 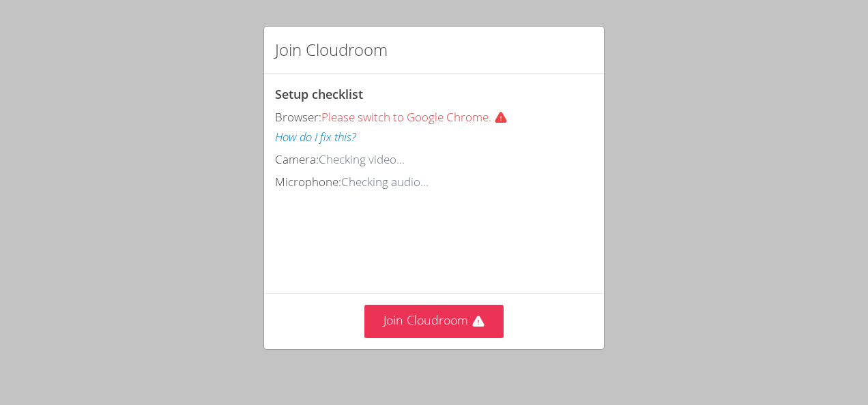 What do you see at coordinates (362, 159) in the screenshot?
I see `span: Checking video...` at bounding box center [362, 159].